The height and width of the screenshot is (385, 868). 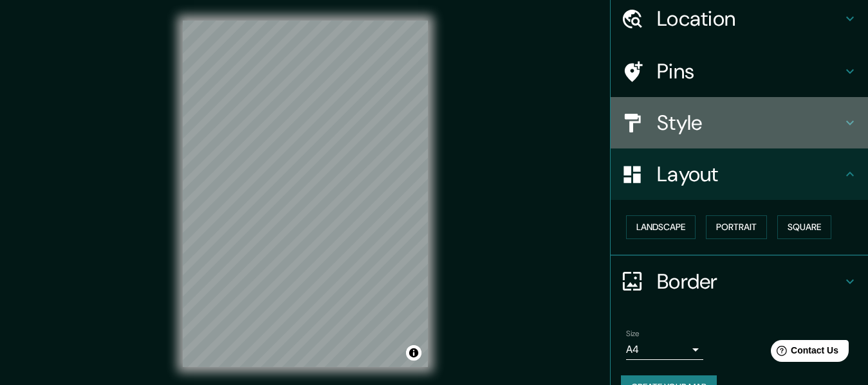 What do you see at coordinates (739, 175) in the screenshot?
I see `div: Layout` at bounding box center [739, 175].